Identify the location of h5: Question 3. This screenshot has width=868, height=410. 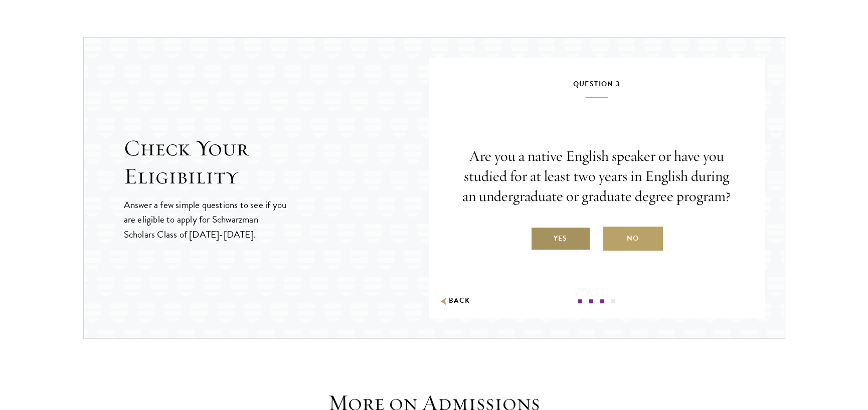
(597, 88).